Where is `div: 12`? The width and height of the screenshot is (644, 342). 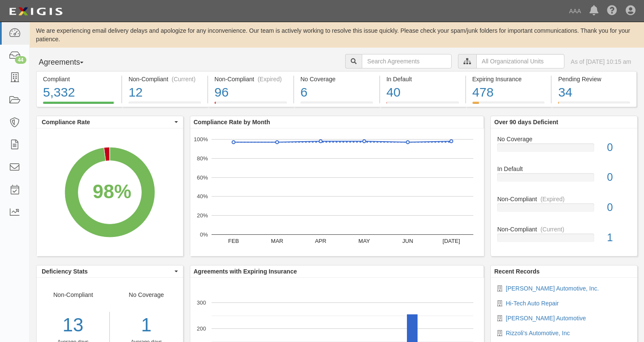
div: 12 is located at coordinates (165, 93).